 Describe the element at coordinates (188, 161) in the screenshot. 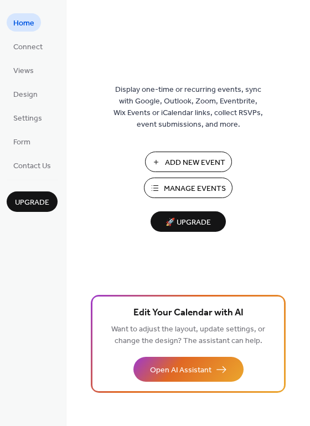

I see `button: Add New Event` at that location.